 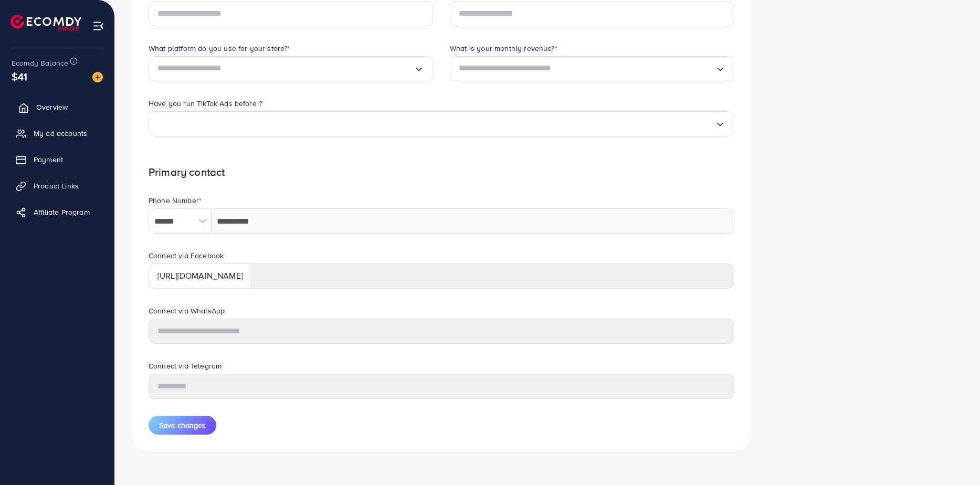 I want to click on label: What platform do you use for your store?, so click(x=220, y=48).